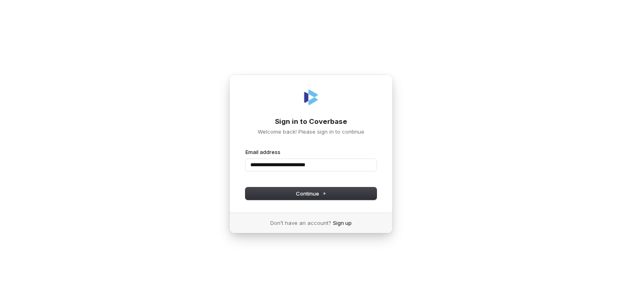  Describe the element at coordinates (311, 97) in the screenshot. I see `img: Coverbase` at that location.